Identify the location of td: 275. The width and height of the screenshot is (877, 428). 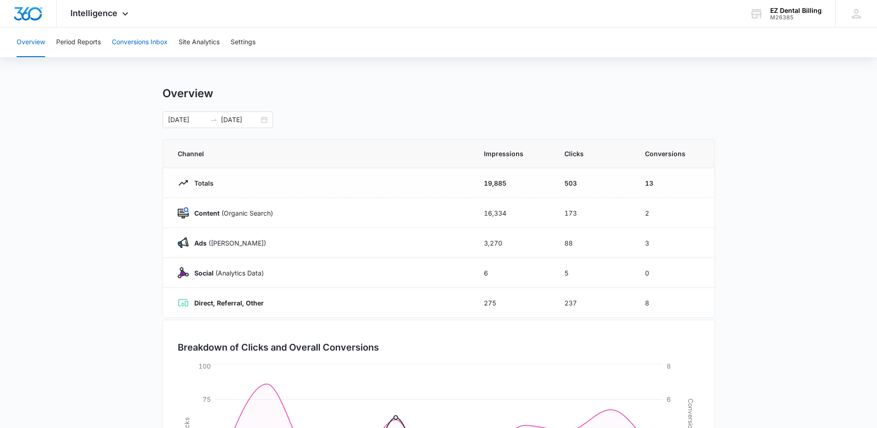
(513, 303).